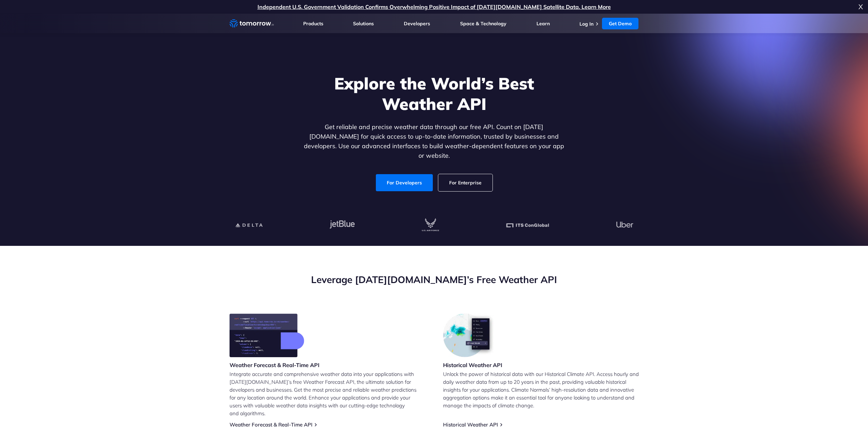  Describe the element at coordinates (404, 183) in the screenshot. I see `a: For Developers` at that location.